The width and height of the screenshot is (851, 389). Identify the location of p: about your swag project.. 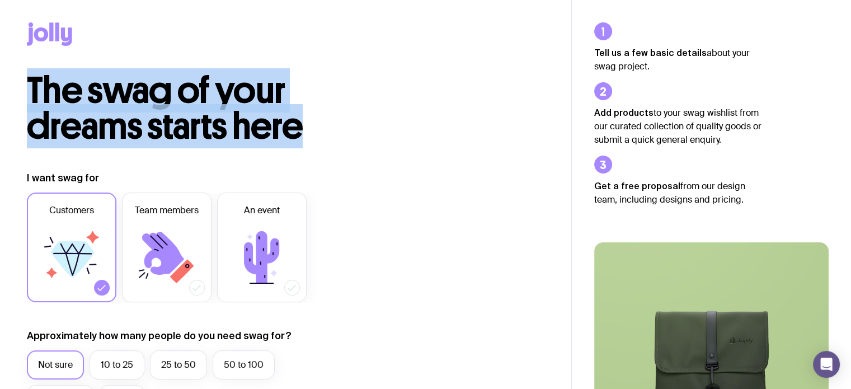
(678, 59).